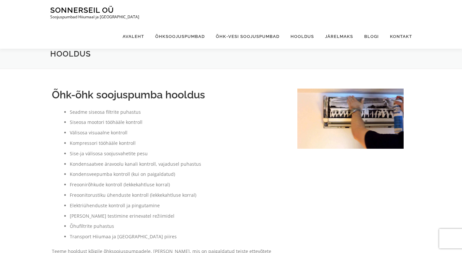 Image resolution: width=462 pixels, height=253 pixels. I want to click on a: Kontakt, so click(398, 36).